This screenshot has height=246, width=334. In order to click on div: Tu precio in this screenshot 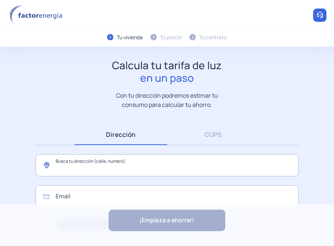, I will do `click(171, 37)`.